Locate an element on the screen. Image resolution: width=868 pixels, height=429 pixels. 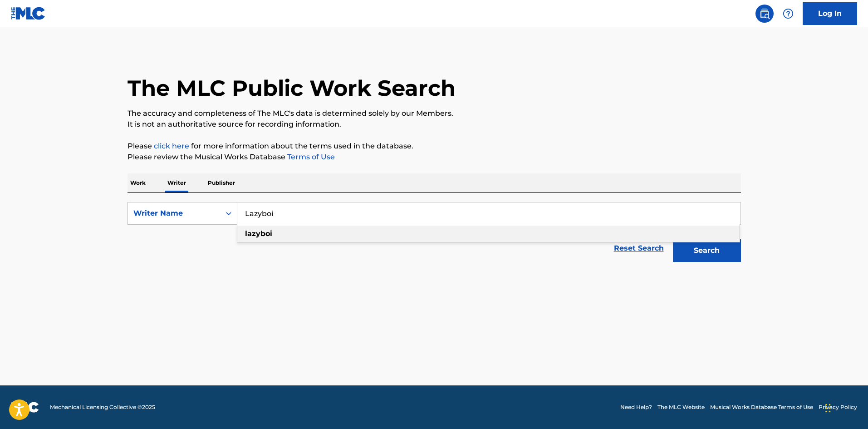
h1: The MLC Public Work Search is located at coordinates (291, 88).